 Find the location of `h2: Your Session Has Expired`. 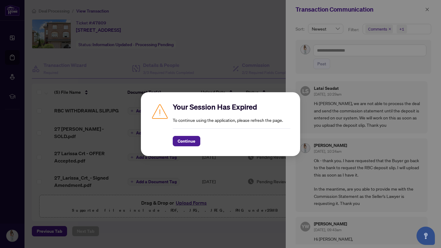

h2: Your Session Has Expired is located at coordinates (231, 107).